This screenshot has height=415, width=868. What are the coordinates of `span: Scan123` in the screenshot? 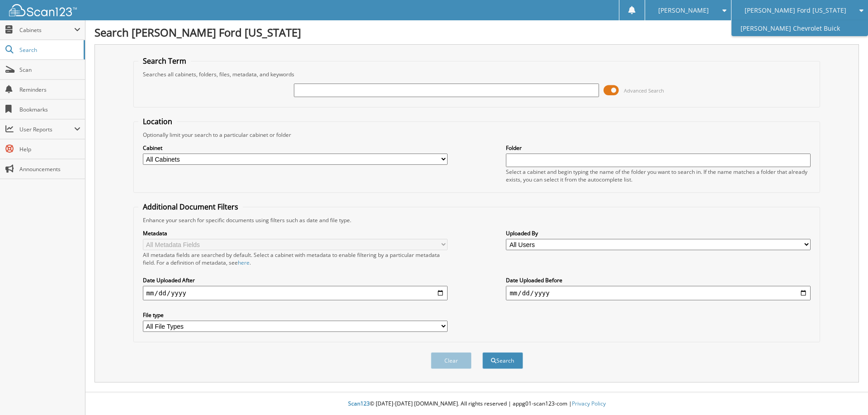 It's located at (359, 403).